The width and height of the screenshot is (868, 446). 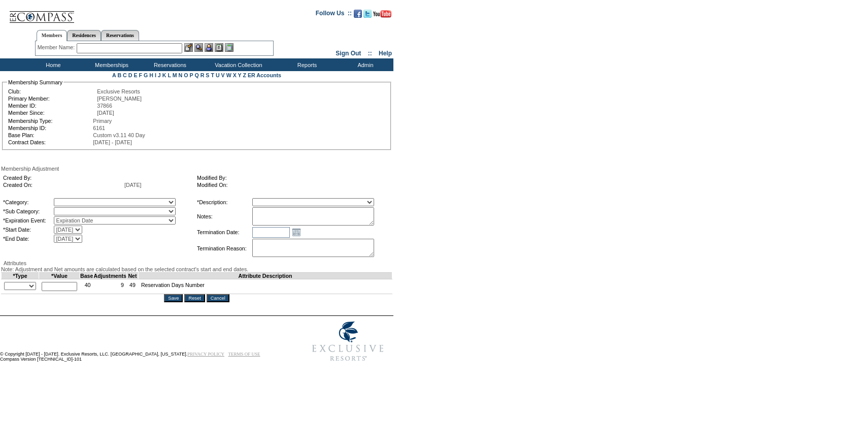 I want to click on td: Club:, so click(x=52, y=92).